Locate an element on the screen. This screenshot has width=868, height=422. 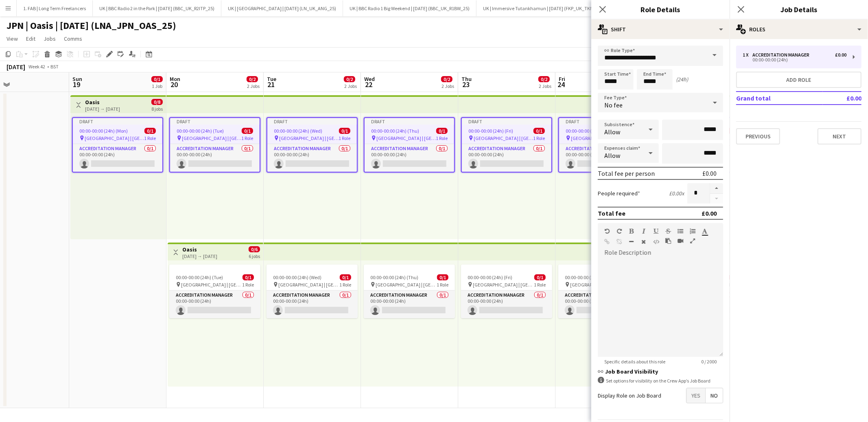
span: Specific details about this role is located at coordinates (635, 361).